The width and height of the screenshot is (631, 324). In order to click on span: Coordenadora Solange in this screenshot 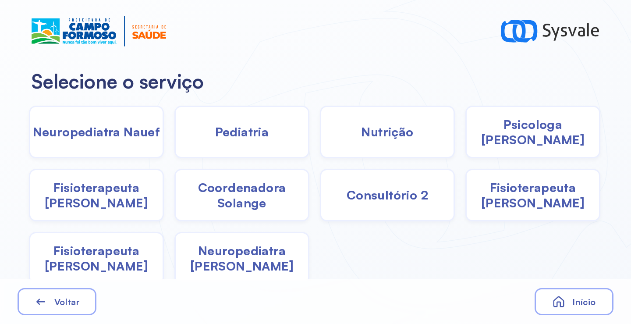, I will do `click(242, 195)`.